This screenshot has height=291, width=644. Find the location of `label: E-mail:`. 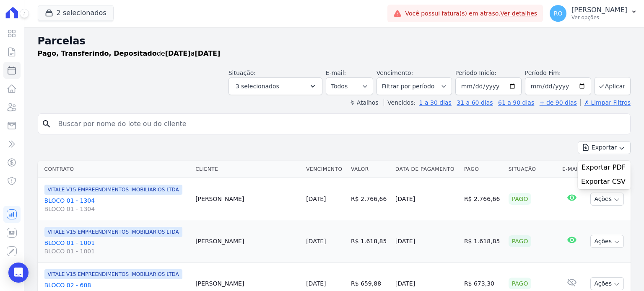

label: E-mail: is located at coordinates (336, 73).